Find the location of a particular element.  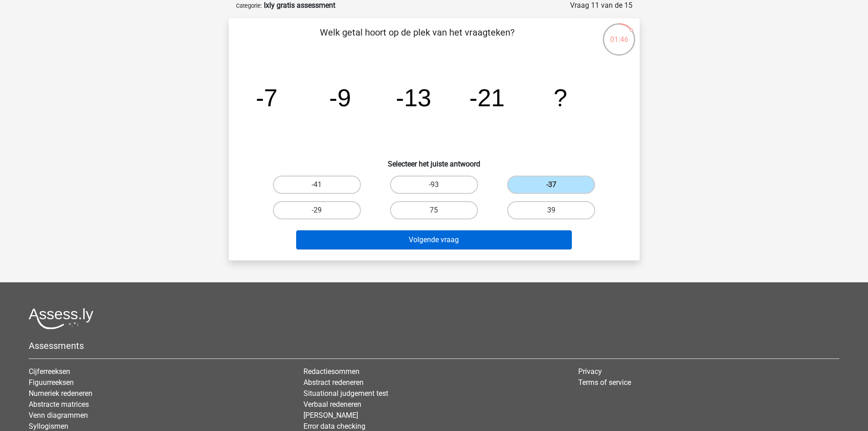

tspan: -9 is located at coordinates (340, 98).